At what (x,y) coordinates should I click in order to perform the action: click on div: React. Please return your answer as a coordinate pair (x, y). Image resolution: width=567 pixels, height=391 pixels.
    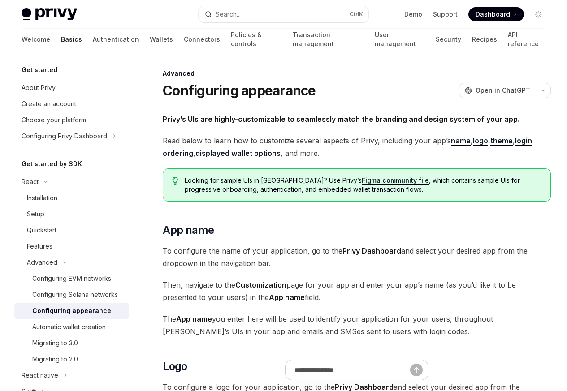
    Looking at the image, I should click on (30, 182).